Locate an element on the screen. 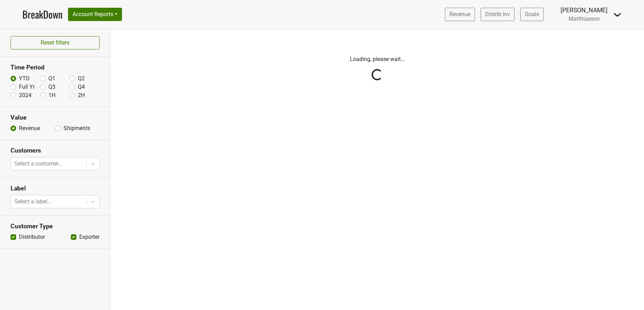 Image resolution: width=644 pixels, height=310 pixels. a: Revenue is located at coordinates (460, 15).